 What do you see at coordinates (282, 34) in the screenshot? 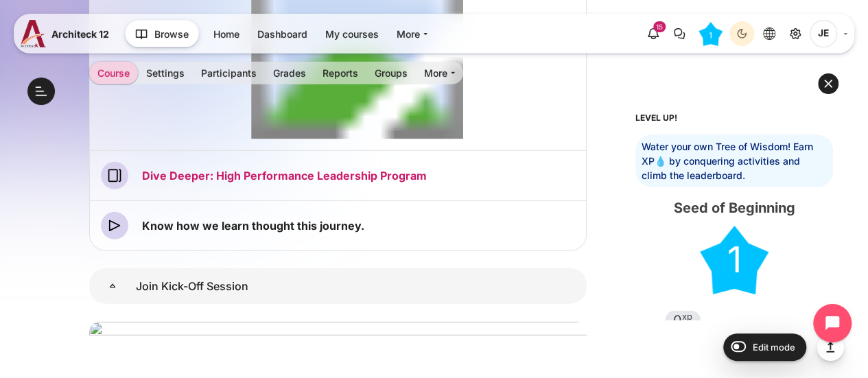
I see `a: Dashboard` at bounding box center [282, 34].